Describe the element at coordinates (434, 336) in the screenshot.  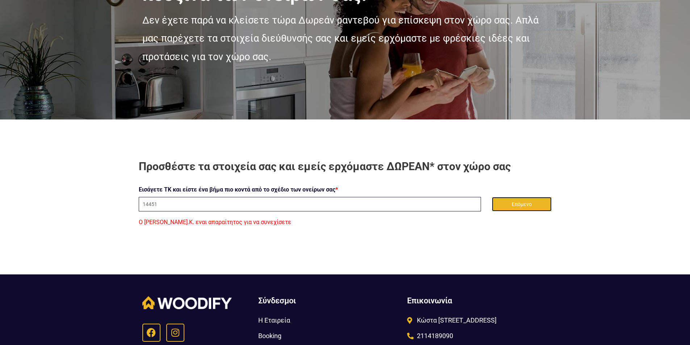
I see `span: 2114189090` at that location.